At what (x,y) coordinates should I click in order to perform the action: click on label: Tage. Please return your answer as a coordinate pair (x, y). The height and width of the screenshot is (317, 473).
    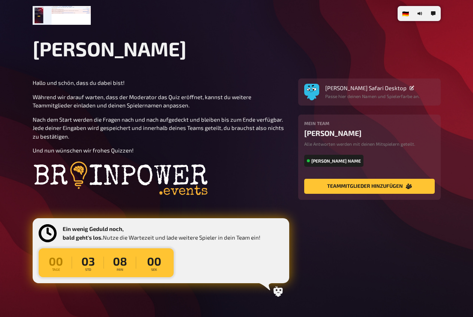
    Looking at the image, I should click on (56, 269).